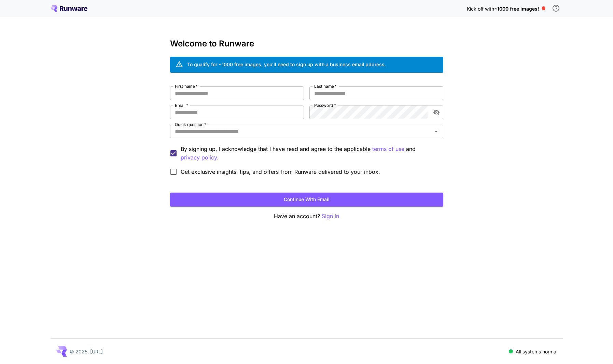  What do you see at coordinates (436, 113) in the screenshot?
I see `button: toggle password visibility` at bounding box center [436, 113].